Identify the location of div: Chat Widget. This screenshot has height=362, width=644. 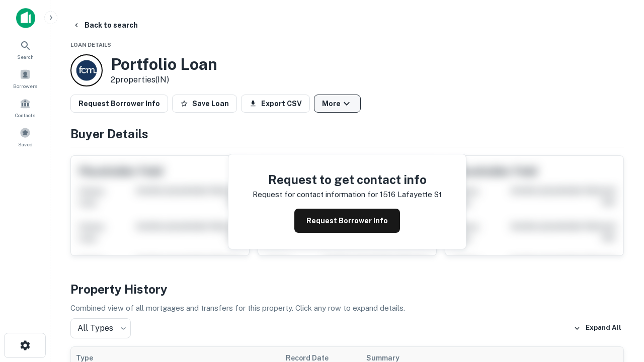
(618, 273).